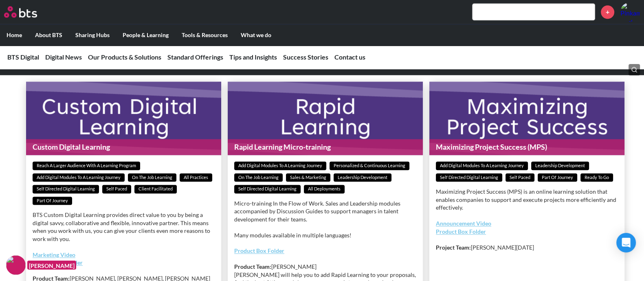 The width and height of the screenshot is (644, 281). What do you see at coordinates (370, 165) in the screenshot?
I see `span: Personalized & Continuous Learning` at bounding box center [370, 165].